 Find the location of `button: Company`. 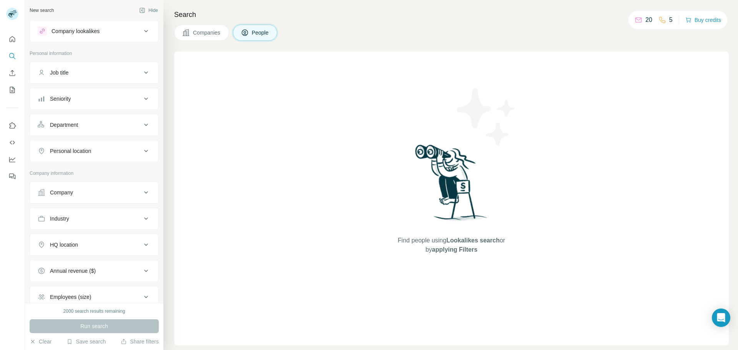

button: Company is located at coordinates (94, 193).